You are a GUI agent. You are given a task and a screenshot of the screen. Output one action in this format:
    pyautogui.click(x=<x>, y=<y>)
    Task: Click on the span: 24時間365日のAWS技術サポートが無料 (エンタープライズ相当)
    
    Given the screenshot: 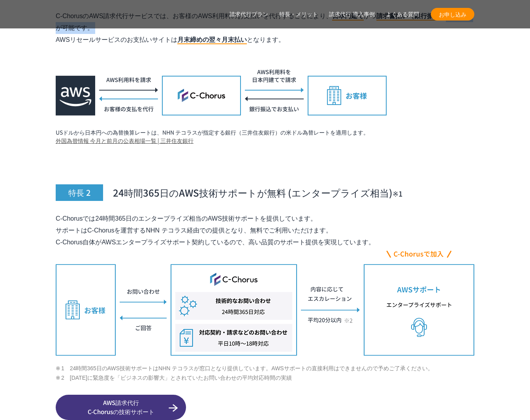 What is the action you would take?
    pyautogui.click(x=258, y=192)
    